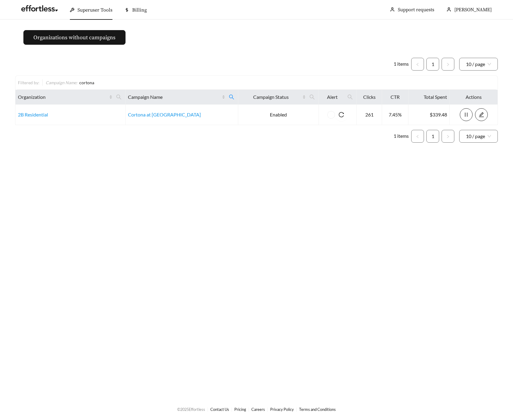 The width and height of the screenshot is (513, 420). I want to click on th: Total Spent, so click(429, 97).